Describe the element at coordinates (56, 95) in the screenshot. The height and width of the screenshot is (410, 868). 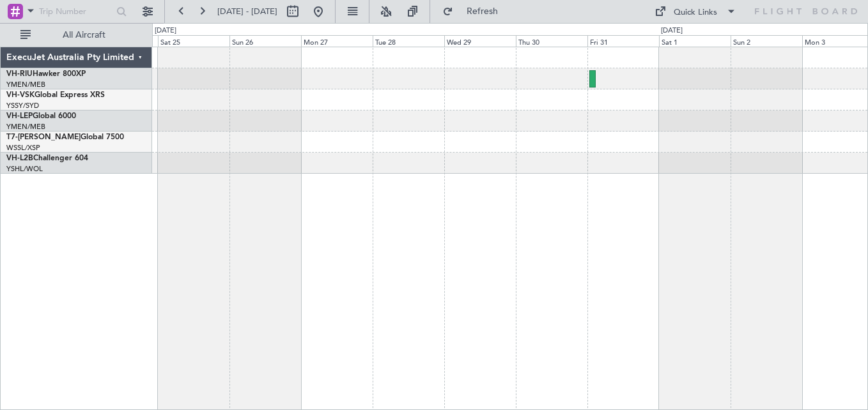
I see `a: VH-VSKGlobal Express XRS` at that location.